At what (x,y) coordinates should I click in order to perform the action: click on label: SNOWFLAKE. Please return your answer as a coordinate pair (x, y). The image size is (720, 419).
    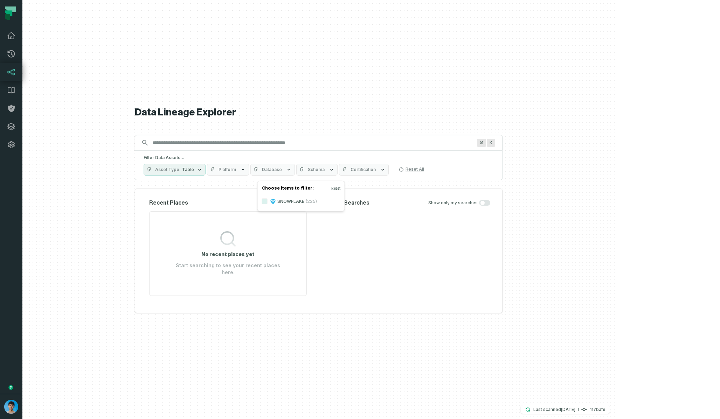
    Looking at the image, I should click on (301, 202).